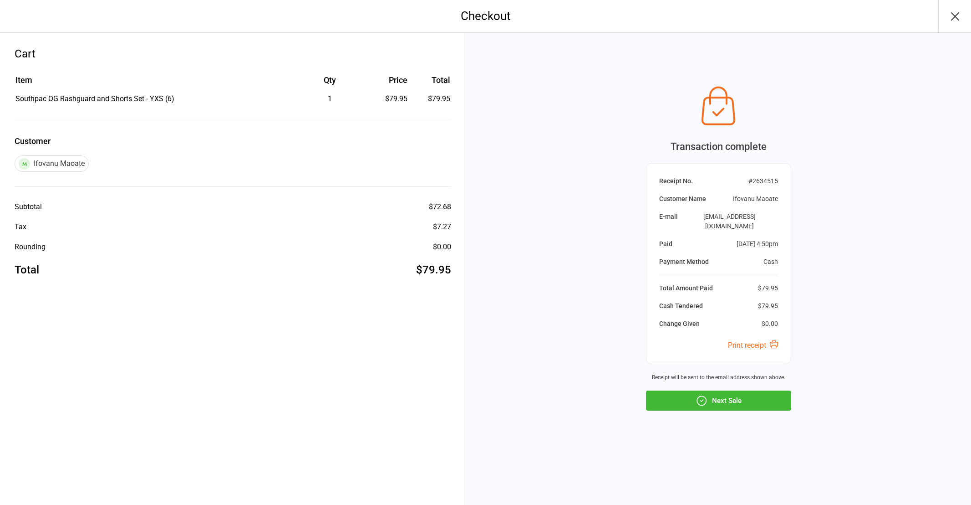 The image size is (971, 505). Describe the element at coordinates (719, 146) in the screenshot. I see `div: Transaction complete` at that location.